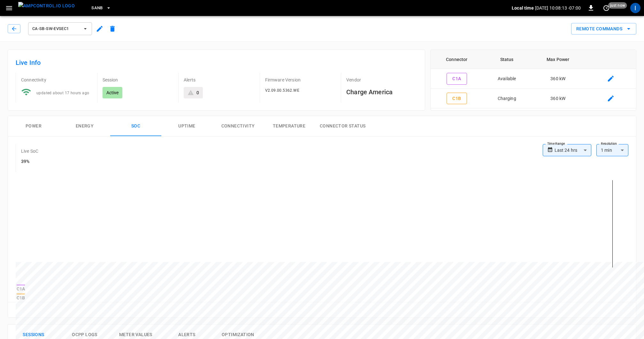  Describe the element at coordinates (507, 79) in the screenshot. I see `td: Available` at that location.